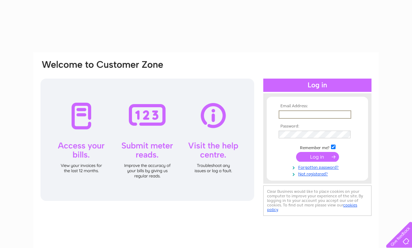 The height and width of the screenshot is (248, 412). What do you see at coordinates (312, 207) in the screenshot?
I see `a: cookies policy` at bounding box center [312, 207].